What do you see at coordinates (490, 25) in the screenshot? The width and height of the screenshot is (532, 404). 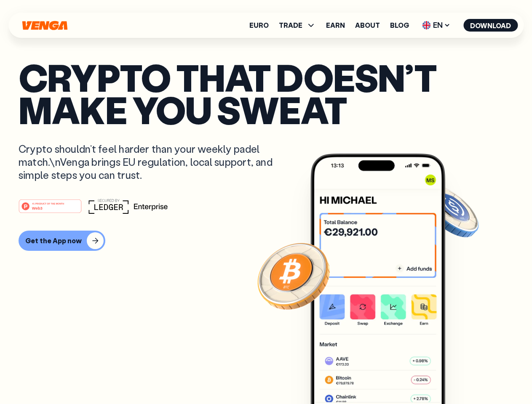 I see `button: Download` at bounding box center [490, 25].